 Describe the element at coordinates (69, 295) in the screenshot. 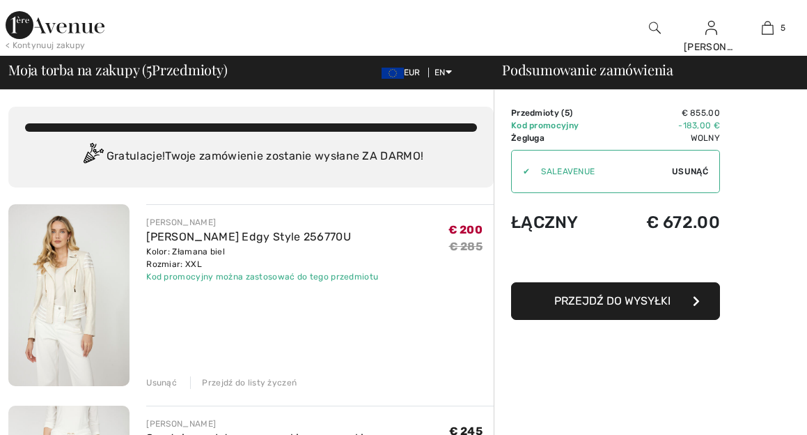

I see `img: Kurtka motocyklowa Edgy Style 256770U` at that location.